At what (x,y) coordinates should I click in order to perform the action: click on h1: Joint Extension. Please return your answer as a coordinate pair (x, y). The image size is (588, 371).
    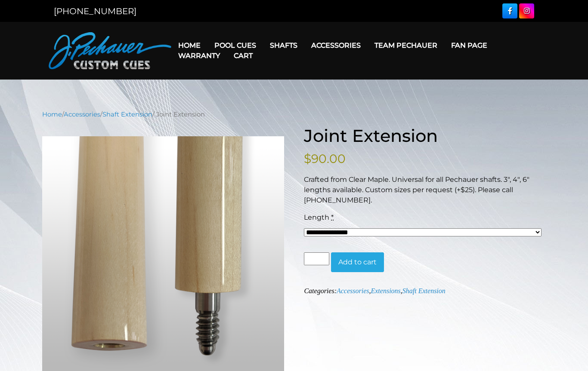
    Looking at the image, I should click on (425, 136).